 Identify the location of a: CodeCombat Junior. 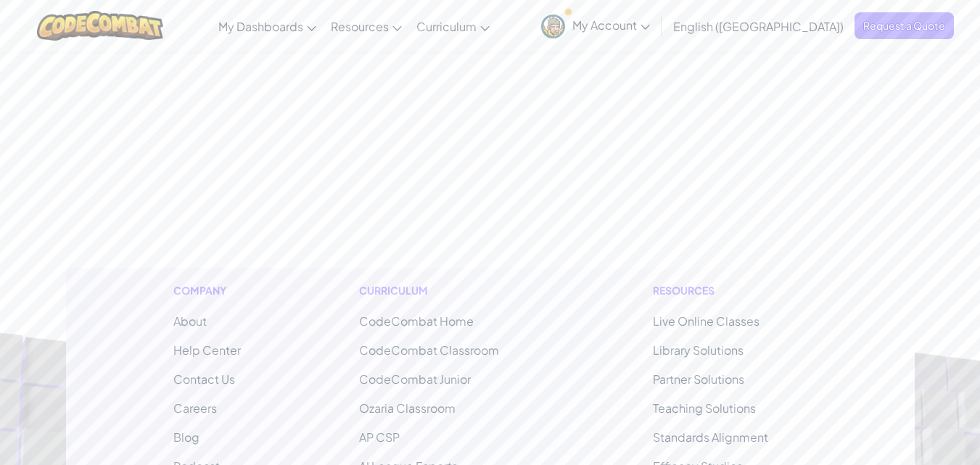
(415, 378).